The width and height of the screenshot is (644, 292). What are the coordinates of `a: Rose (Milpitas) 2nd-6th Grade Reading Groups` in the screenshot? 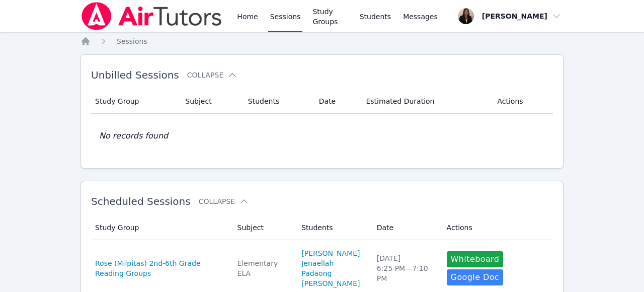 It's located at (160, 268).